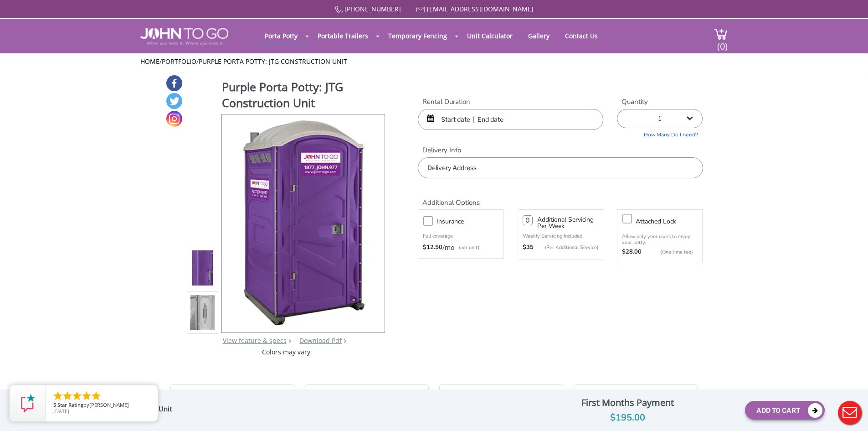 This screenshot has width=868, height=431. What do you see at coordinates (281, 36) in the screenshot?
I see `a: Porta Potty` at bounding box center [281, 36].